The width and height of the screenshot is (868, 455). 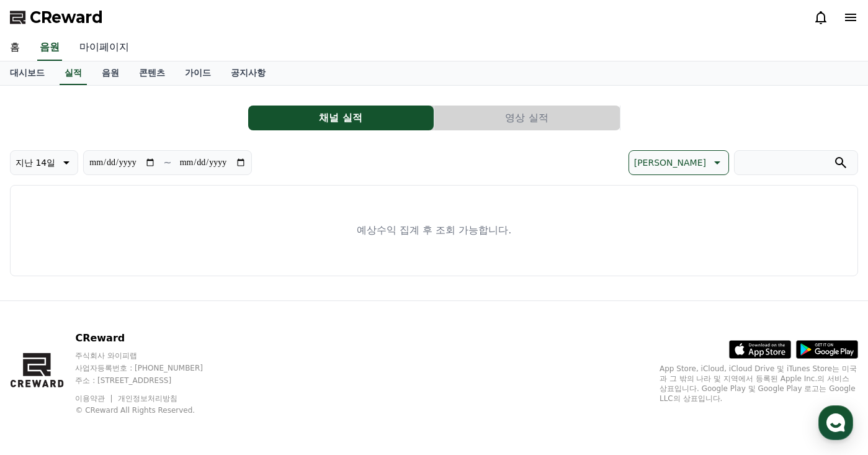 I want to click on a: 설정, so click(x=200, y=368).